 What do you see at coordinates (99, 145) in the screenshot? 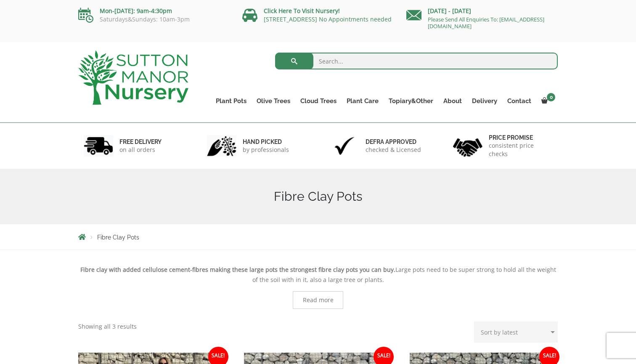
I see `img: 1.jpg` at bounding box center [99, 145].